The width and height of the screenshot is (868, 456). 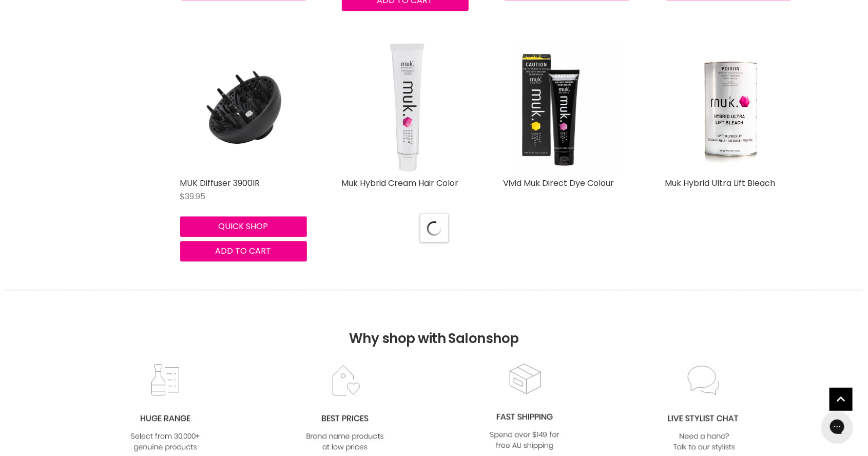 I want to click on img: chat_c0a1c8f7-3133-4fc6-855f-7264552747f6.jpg, so click(x=704, y=408).